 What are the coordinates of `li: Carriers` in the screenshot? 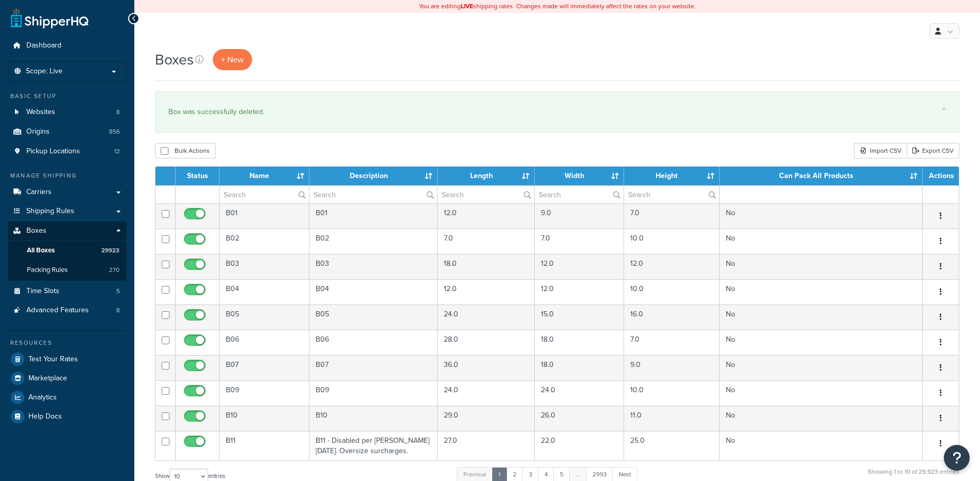 It's located at (67, 192).